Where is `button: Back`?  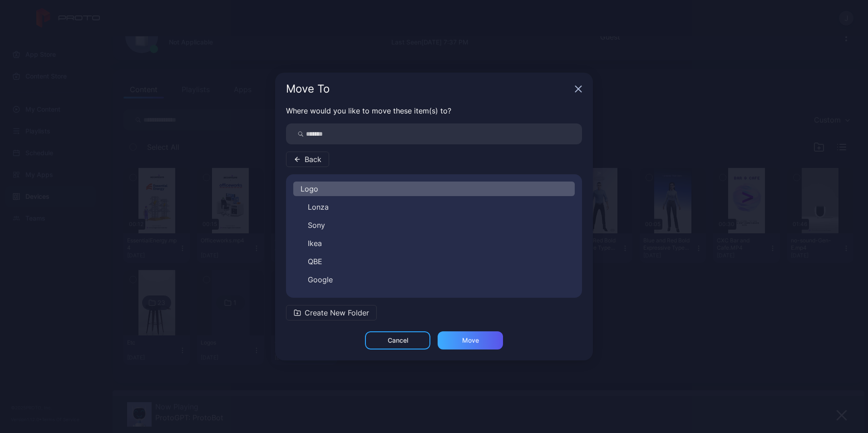
button: Back is located at coordinates (308, 159).